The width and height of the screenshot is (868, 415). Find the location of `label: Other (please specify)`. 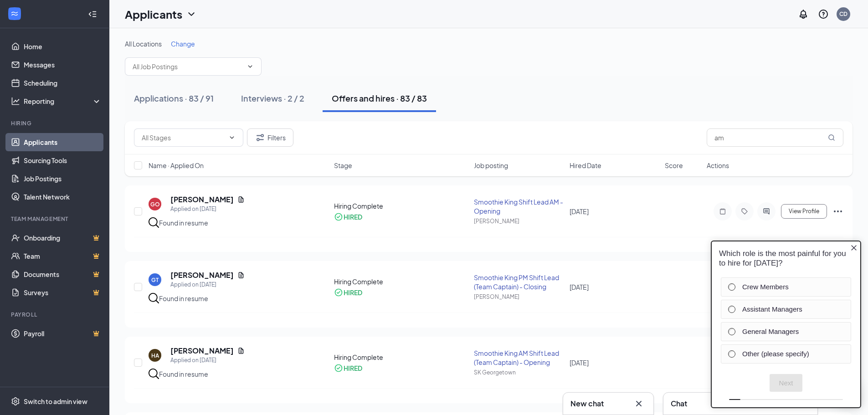

label: Other (please specify) is located at coordinates (88, 122).